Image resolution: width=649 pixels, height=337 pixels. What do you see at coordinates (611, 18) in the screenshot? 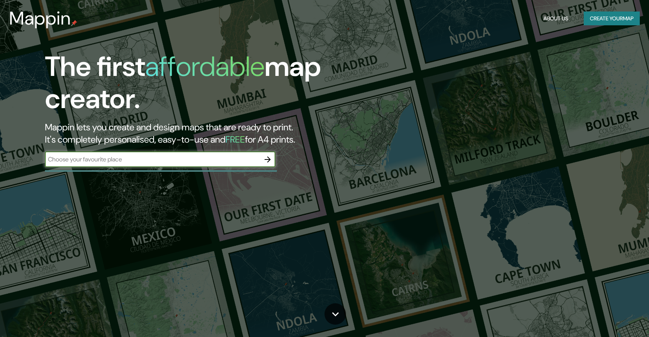
I see `button: Create yourmap` at bounding box center [611, 18].